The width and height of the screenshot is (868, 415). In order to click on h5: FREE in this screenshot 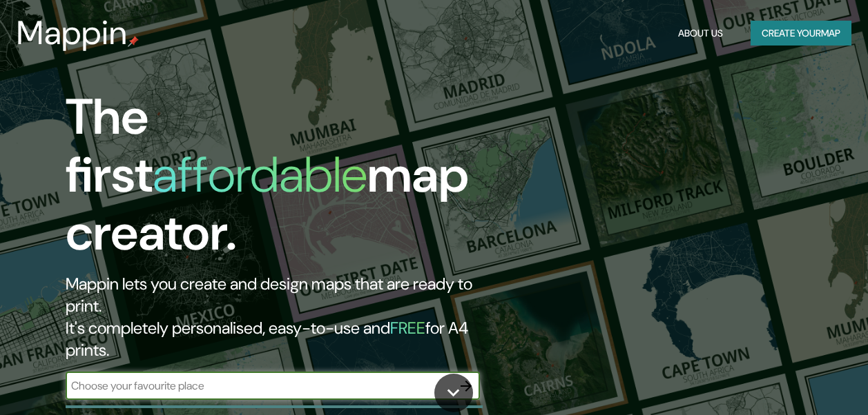, I will do `click(408, 328)`.